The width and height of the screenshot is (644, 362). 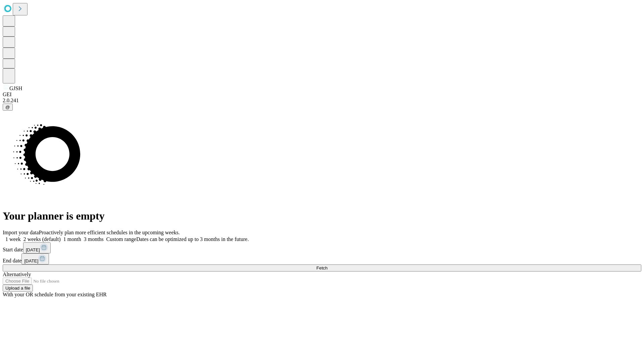 I want to click on div: End date, so click(x=322, y=259).